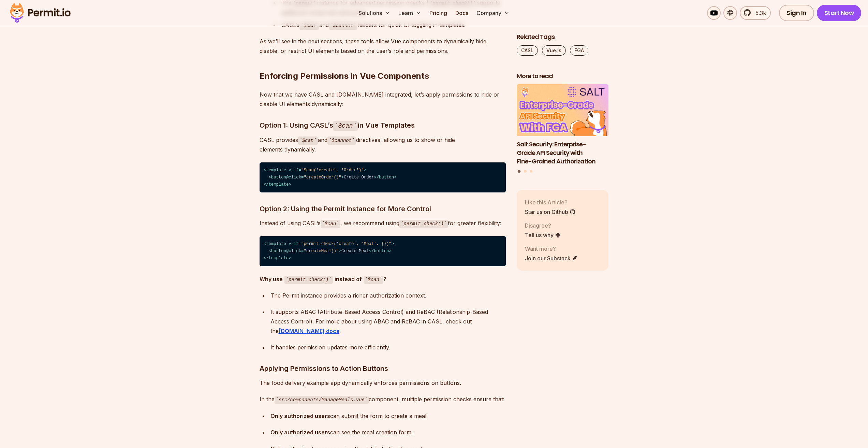  Describe the element at coordinates (383, 368) in the screenshot. I see `h3: Applying Permissions to Action Buttons` at that location.